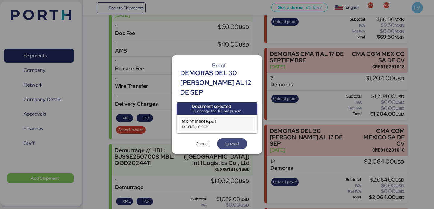 The image size is (434, 209). Describe the element at coordinates (202, 144) in the screenshot. I see `span: Cancel` at that location.